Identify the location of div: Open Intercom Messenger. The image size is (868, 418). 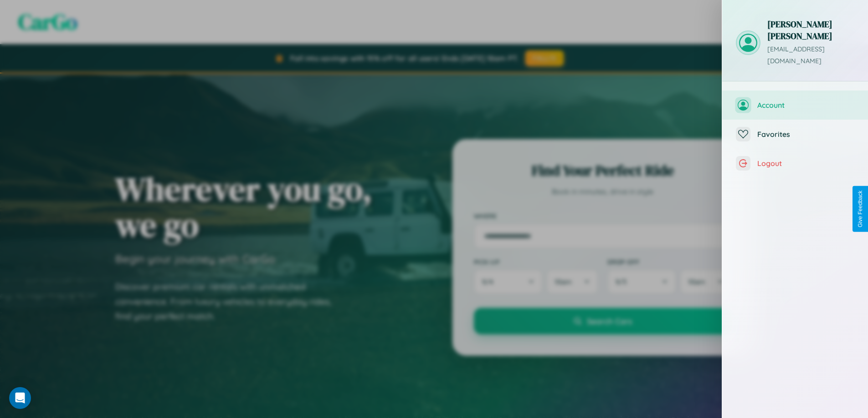
(20, 398).